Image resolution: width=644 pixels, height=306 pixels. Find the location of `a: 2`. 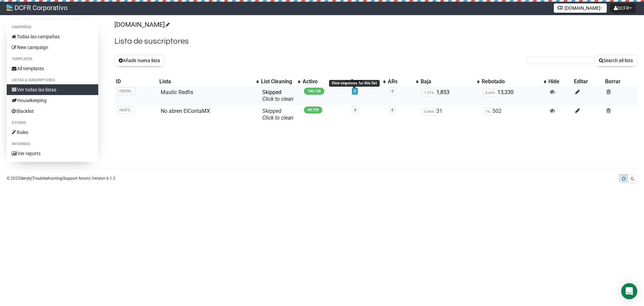

a: 2 is located at coordinates (355, 91).